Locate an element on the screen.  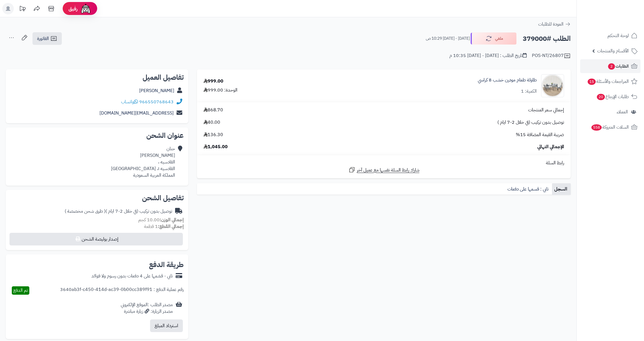
button: استرداد المبلغ is located at coordinates (166, 326).